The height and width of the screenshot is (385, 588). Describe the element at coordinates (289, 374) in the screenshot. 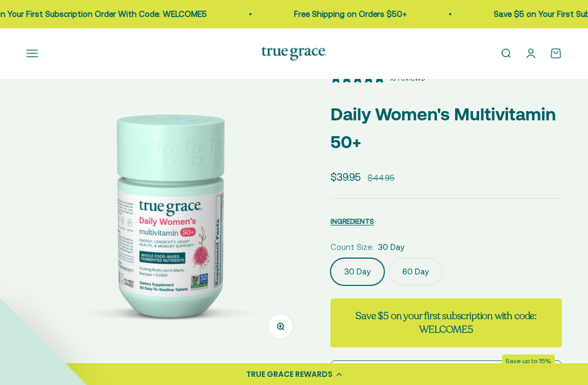

I see `div: TRUE GRACE REWARDS` at that location.